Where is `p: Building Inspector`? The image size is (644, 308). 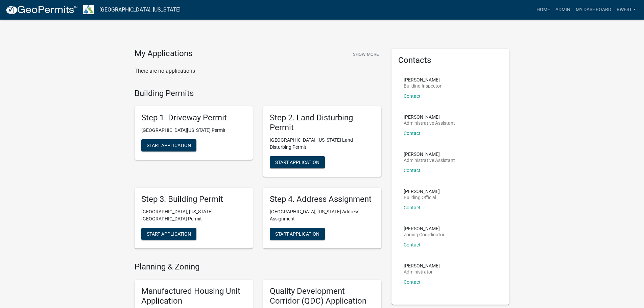 p: Building Inspector is located at coordinates (422, 86).